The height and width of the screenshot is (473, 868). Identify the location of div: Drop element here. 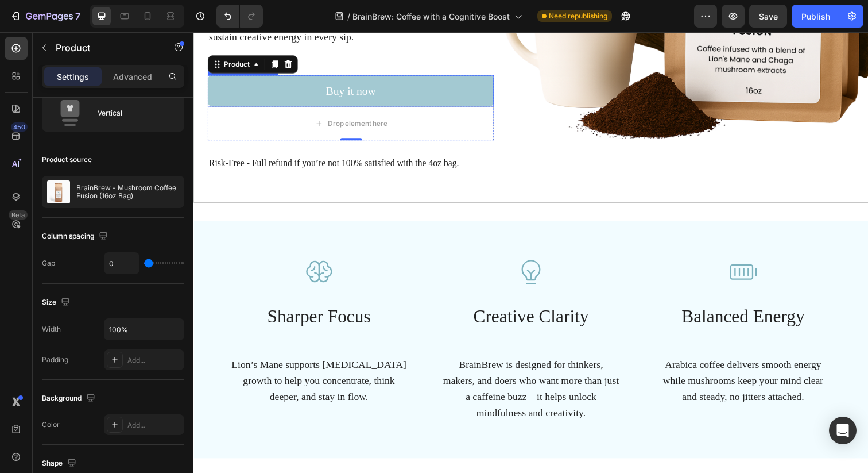
(167, 93).